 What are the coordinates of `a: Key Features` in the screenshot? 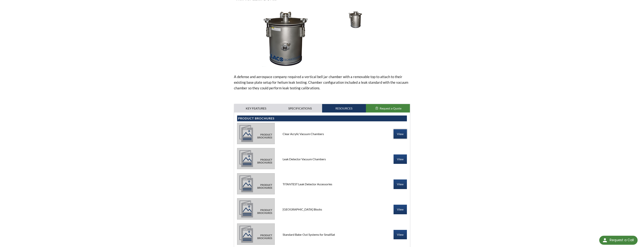 It's located at (256, 109).